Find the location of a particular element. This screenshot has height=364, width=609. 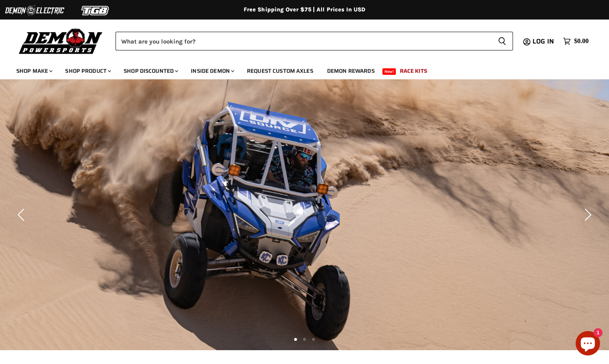

button: Previous is located at coordinates (22, 215).